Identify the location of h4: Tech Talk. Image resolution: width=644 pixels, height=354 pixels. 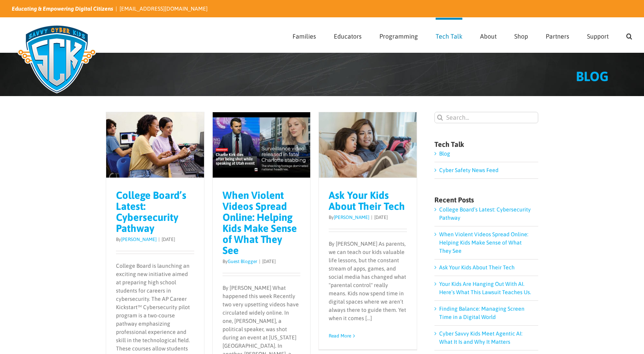
(486, 144).